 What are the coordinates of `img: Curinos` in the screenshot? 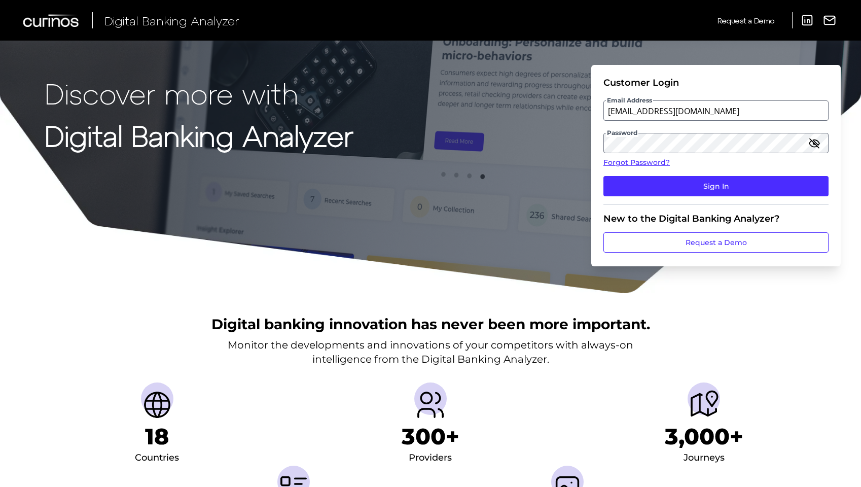 It's located at (52, 20).